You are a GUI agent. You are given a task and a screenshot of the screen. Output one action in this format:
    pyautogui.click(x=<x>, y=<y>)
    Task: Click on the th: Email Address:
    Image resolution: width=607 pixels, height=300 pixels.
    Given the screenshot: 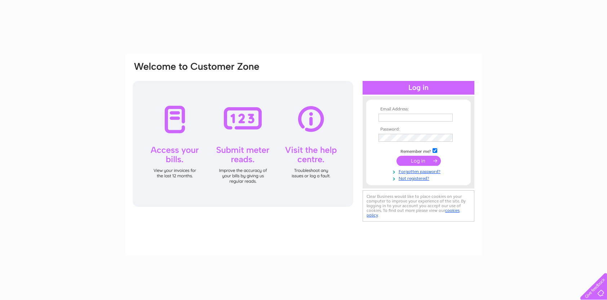 What is the action you would take?
    pyautogui.click(x=418, y=110)
    